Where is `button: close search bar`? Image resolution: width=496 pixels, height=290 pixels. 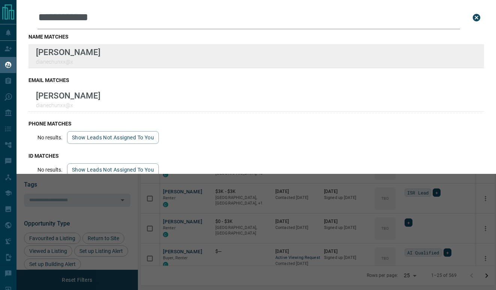 button: close search bar is located at coordinates (477, 18).